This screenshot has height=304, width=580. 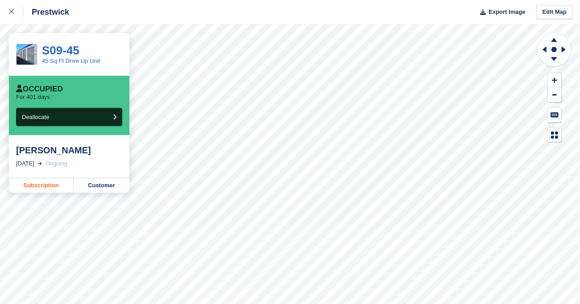 I want to click on a: S09-45, so click(x=61, y=50).